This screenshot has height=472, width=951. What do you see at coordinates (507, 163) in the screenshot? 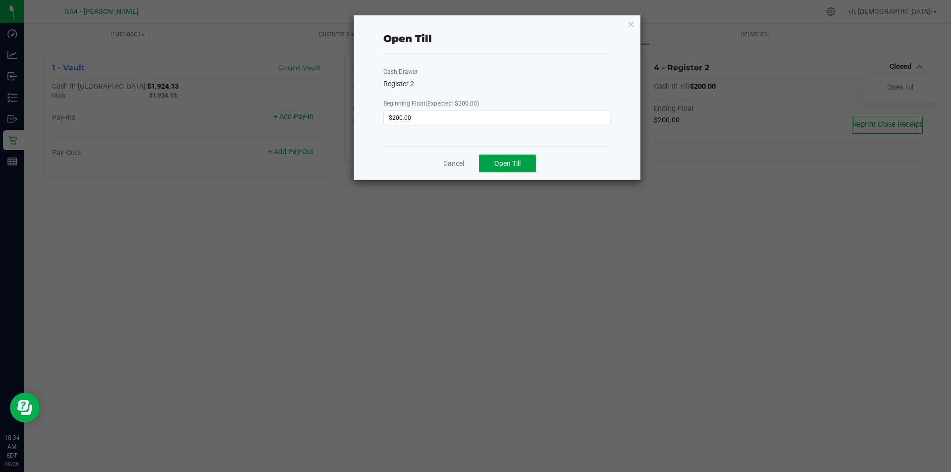
I see `span: Open Till` at bounding box center [507, 163].